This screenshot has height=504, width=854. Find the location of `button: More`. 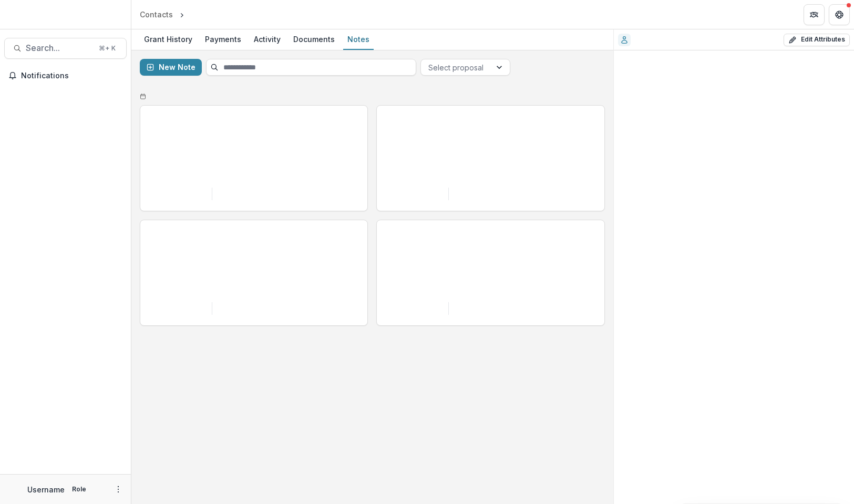

button: More is located at coordinates (118, 489).